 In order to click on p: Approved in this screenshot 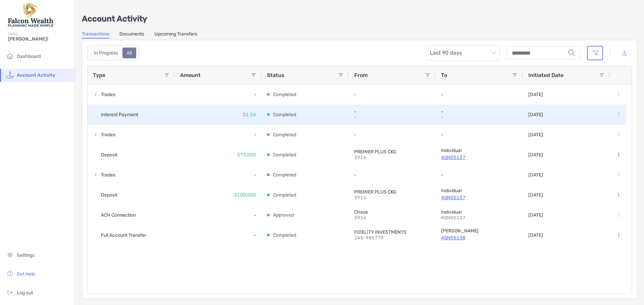, I will do `click(283, 215)`.